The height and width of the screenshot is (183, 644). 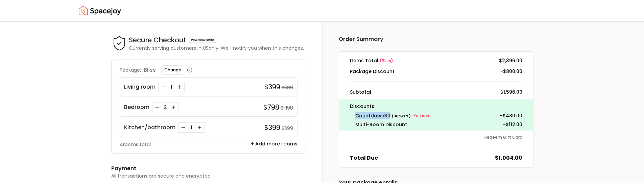 I want to click on h6: Payment, so click(x=209, y=168).